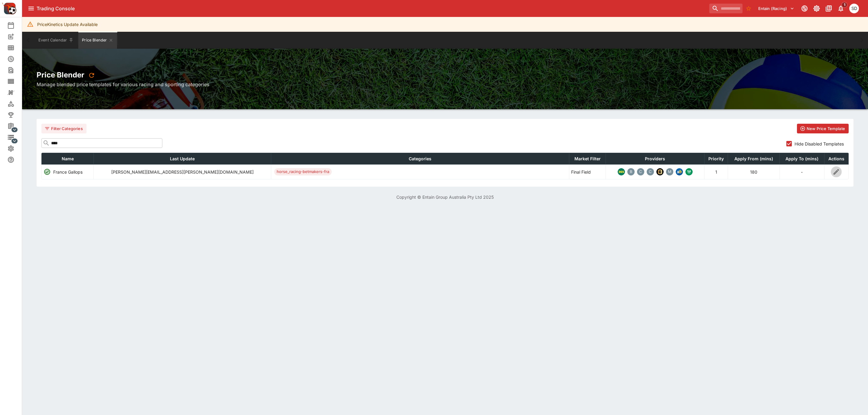  I want to click on span: 1, so click(844, 5).